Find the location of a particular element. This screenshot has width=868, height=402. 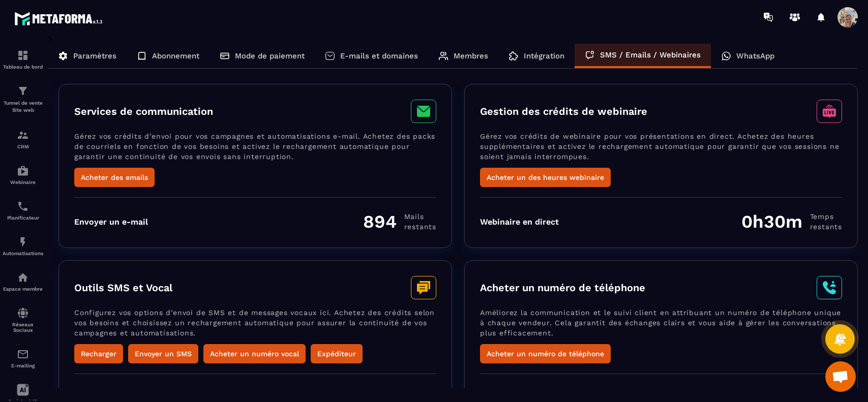

a: formationformationCRM is located at coordinates (23, 139).